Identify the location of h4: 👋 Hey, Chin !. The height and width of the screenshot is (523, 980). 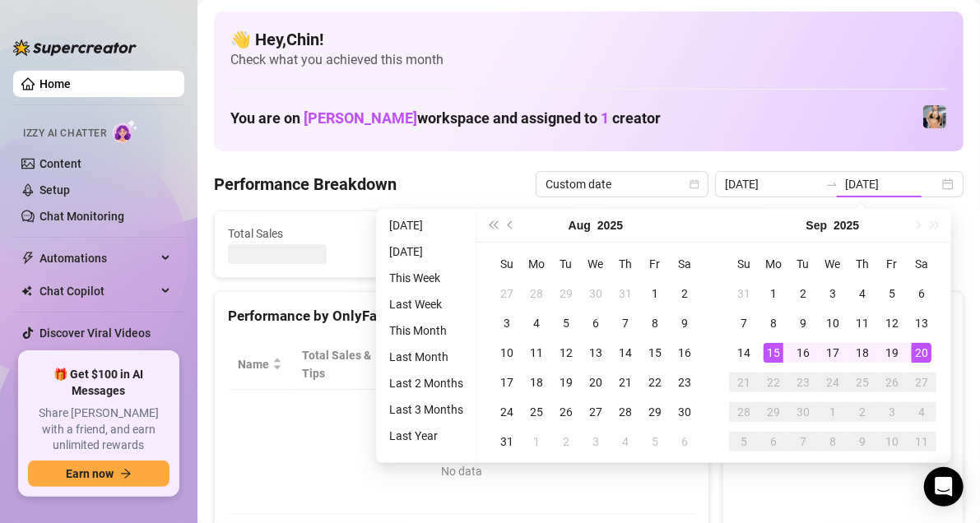
(589, 40).